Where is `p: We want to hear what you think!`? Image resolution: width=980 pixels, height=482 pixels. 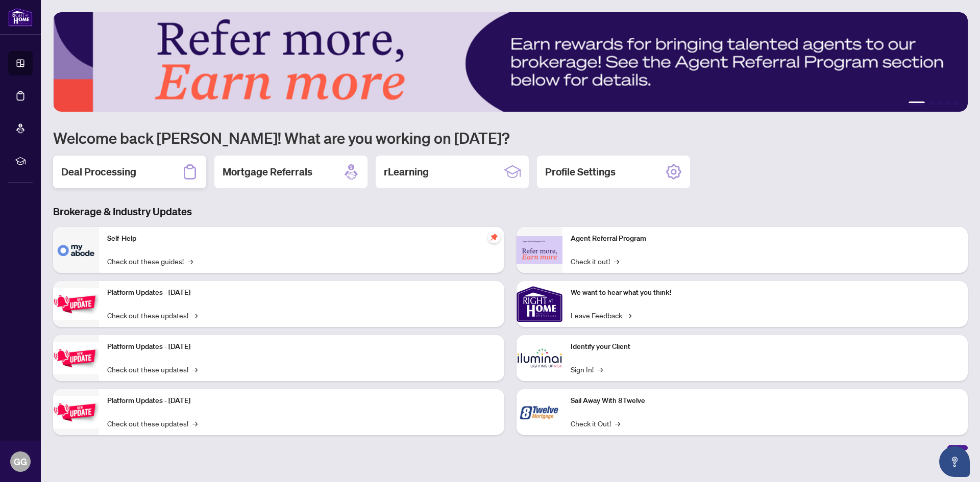
p: We want to hear what you think! is located at coordinates (765, 293).